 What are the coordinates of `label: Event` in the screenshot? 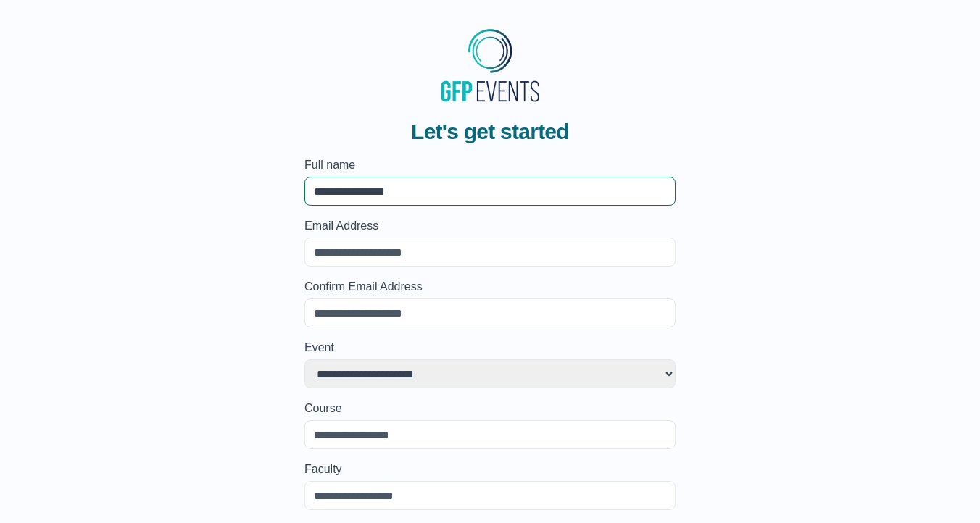 It's located at (490, 348).